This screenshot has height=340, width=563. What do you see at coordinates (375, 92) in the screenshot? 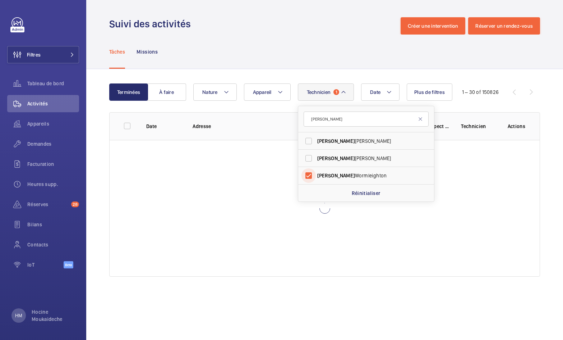
I see `span: Date` at bounding box center [375, 92].